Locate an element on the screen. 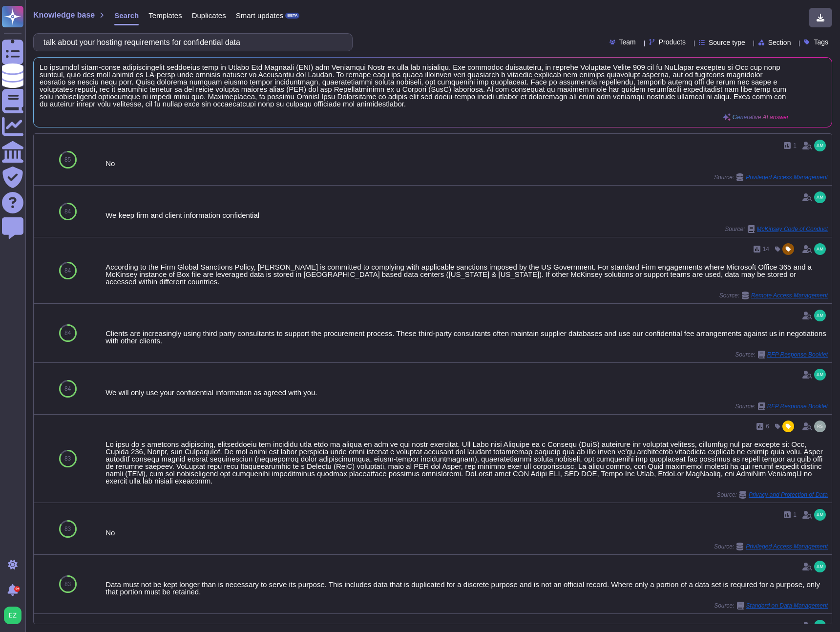 The width and height of the screenshot is (840, 632). span: 85 is located at coordinates (67, 160).